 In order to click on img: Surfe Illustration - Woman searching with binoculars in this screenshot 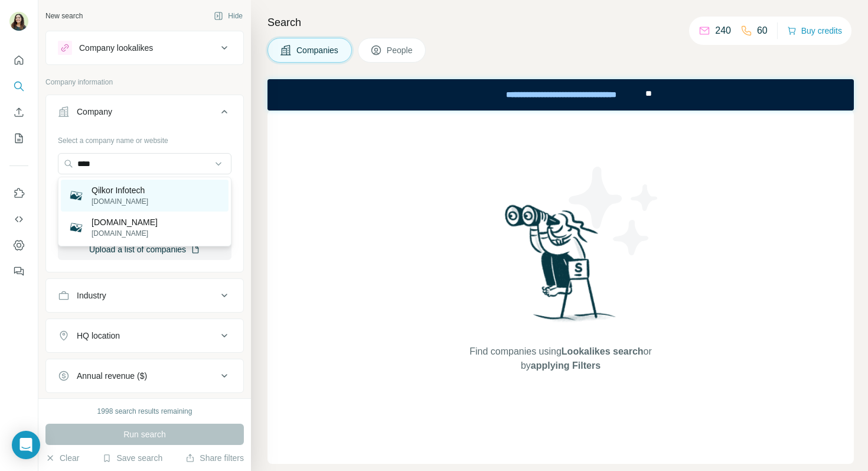, I will do `click(561, 267)`.